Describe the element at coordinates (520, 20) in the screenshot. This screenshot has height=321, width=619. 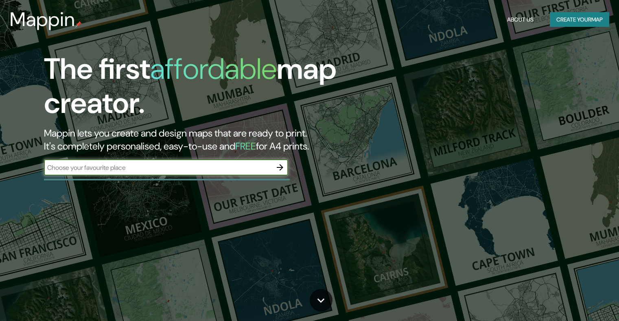
I see `button: About Us` at that location.